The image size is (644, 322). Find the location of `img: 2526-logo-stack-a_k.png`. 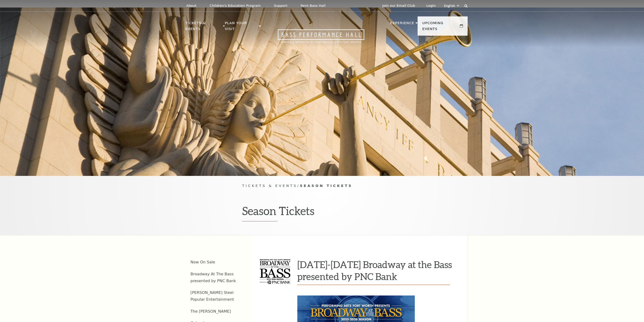

img: 2526-logo-stack-a_k.png is located at coordinates (275, 272).